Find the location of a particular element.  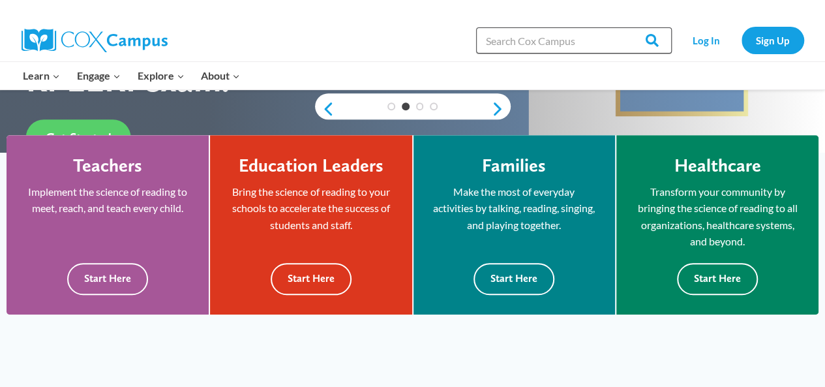

nav: Secondary Navigation is located at coordinates (741, 40).